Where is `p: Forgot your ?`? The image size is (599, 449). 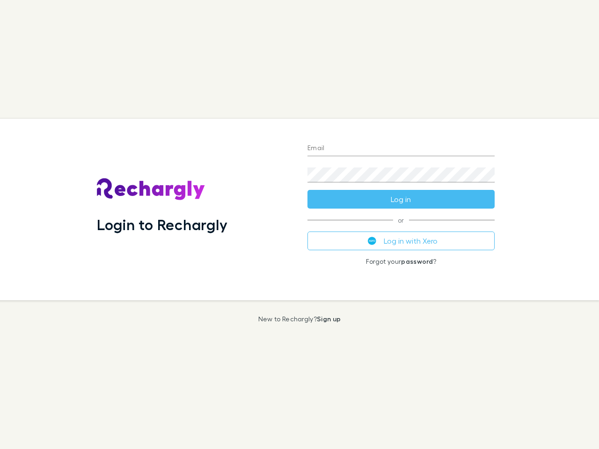 p: Forgot your ? is located at coordinates (401, 262).